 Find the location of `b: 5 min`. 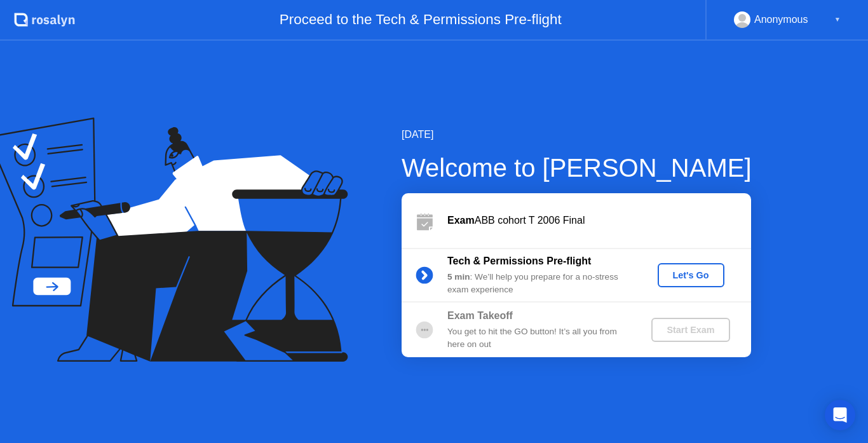

b: 5 min is located at coordinates (459, 276).